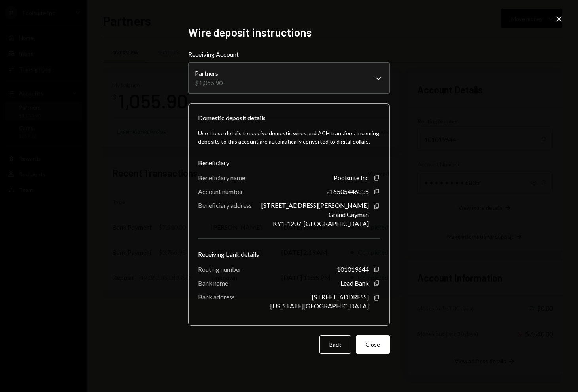  Describe the element at coordinates (213, 283) in the screenshot. I see `div: Bank name` at that location.